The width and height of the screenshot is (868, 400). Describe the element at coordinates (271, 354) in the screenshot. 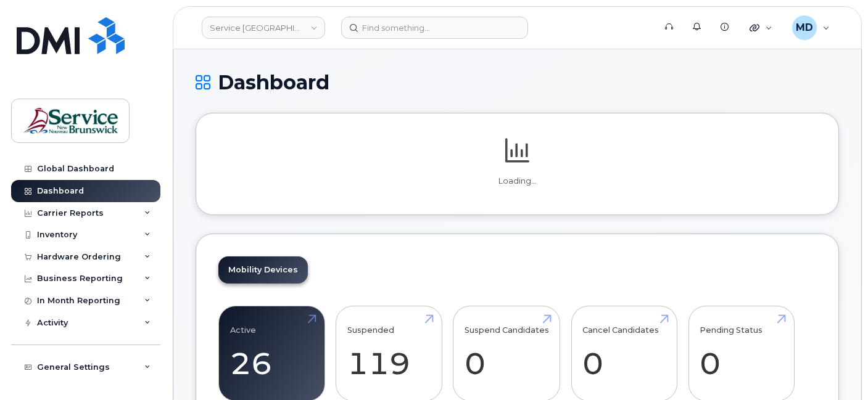

I see `a: Active 26` at that location.